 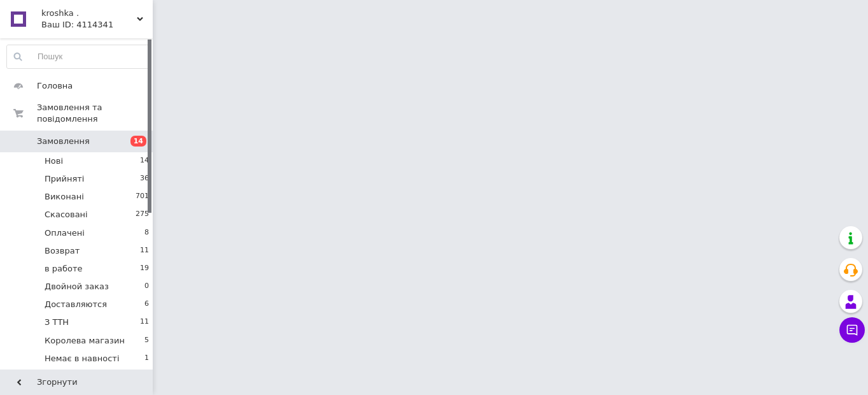 I want to click on span: Немає в навності, so click(x=82, y=358).